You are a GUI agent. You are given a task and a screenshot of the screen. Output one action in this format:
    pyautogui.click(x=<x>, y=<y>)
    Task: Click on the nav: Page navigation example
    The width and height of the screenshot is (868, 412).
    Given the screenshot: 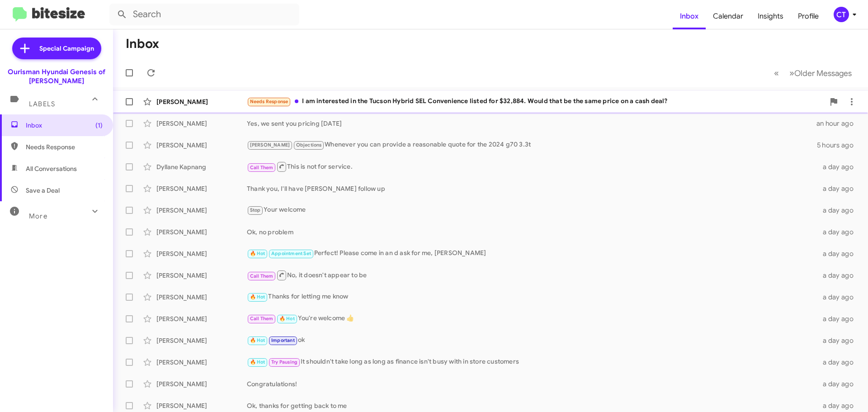 What is the action you would take?
    pyautogui.click(x=813, y=72)
    